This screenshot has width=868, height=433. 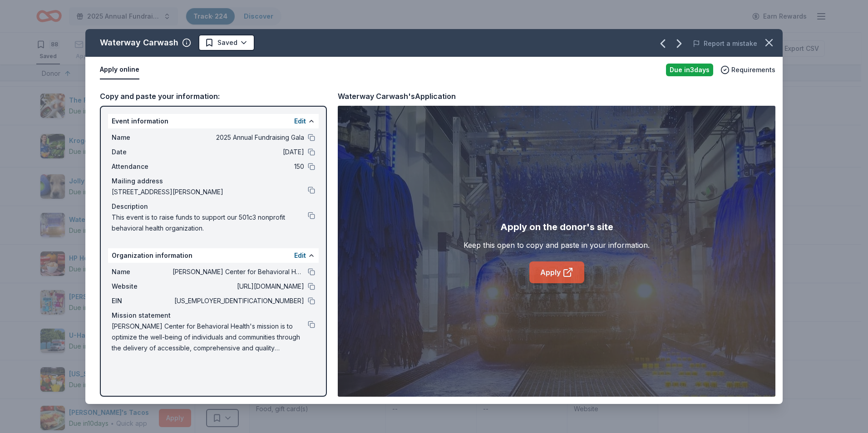 What do you see at coordinates (754, 70) in the screenshot?
I see `span: Requirements` at bounding box center [754, 70].